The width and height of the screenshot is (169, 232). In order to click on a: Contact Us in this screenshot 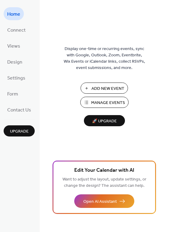, I will do `click(19, 109)`.